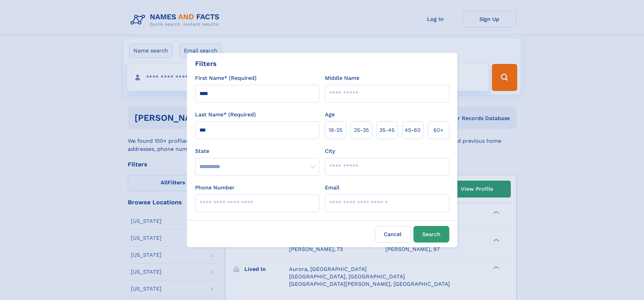  What do you see at coordinates (361, 130) in the screenshot?
I see `span: 25‑35` at bounding box center [361, 130].